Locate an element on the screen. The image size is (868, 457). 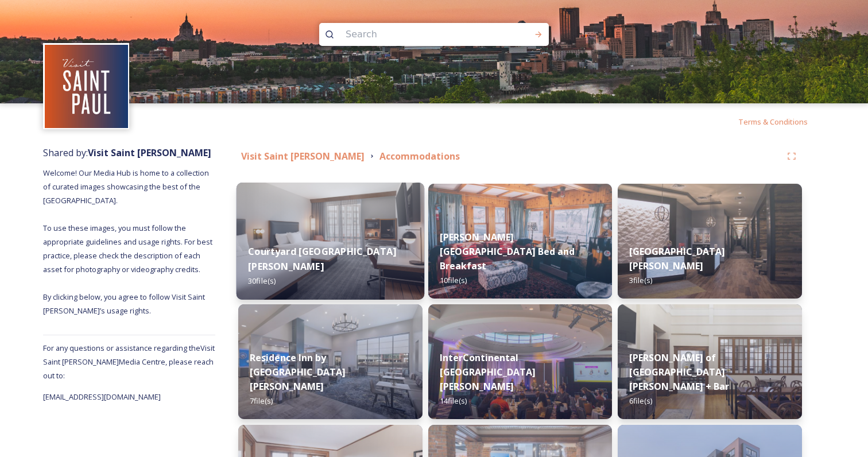
span: 7 file(s) is located at coordinates (261, 401).